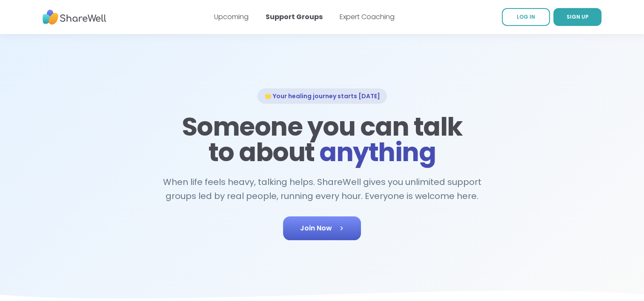 Image resolution: width=644 pixels, height=301 pixels. I want to click on a: Upcoming, so click(231, 17).